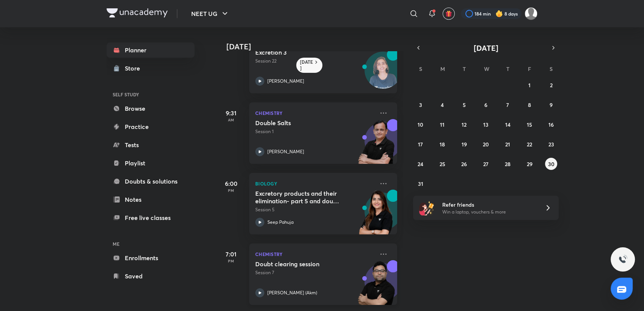 The width and height of the screenshot is (644, 311). What do you see at coordinates (315, 210) in the screenshot?
I see `p: Session 5` at bounding box center [315, 210].